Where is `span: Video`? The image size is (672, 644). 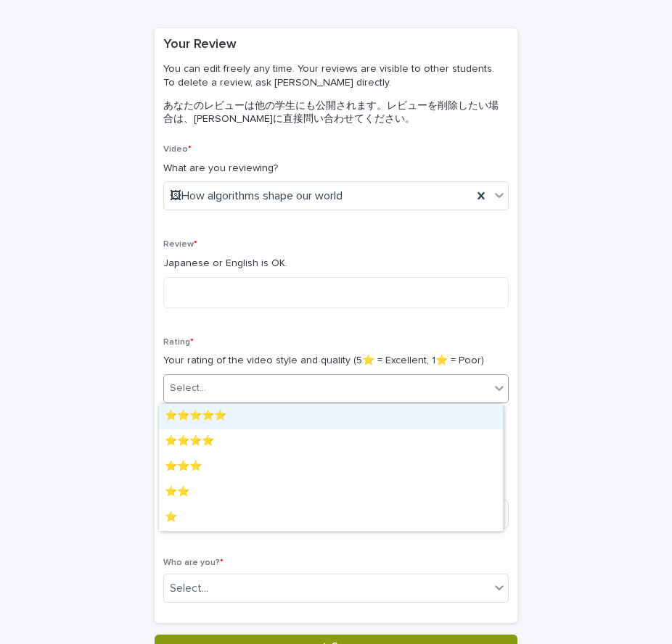
span: Video is located at coordinates (177, 149).